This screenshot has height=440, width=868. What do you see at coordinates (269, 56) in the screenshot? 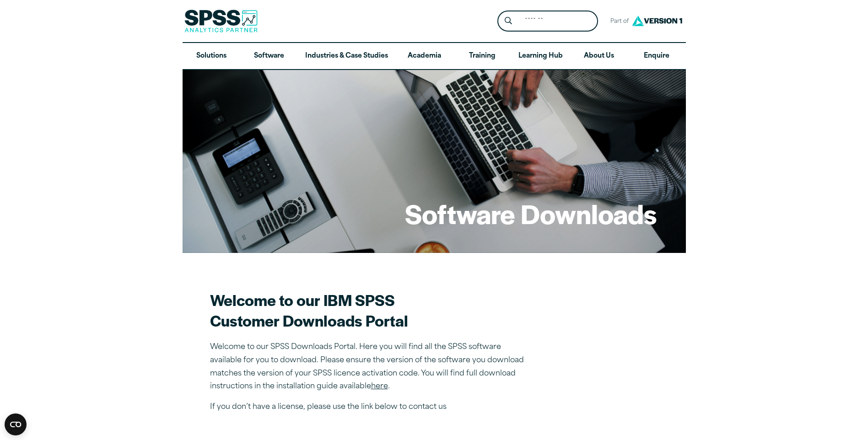
I see `a: Software` at bounding box center [269, 56].